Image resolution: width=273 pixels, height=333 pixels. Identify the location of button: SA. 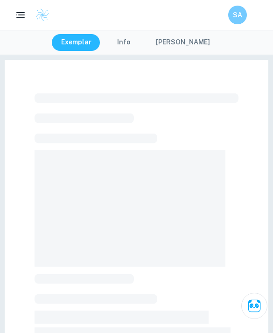
(237, 15).